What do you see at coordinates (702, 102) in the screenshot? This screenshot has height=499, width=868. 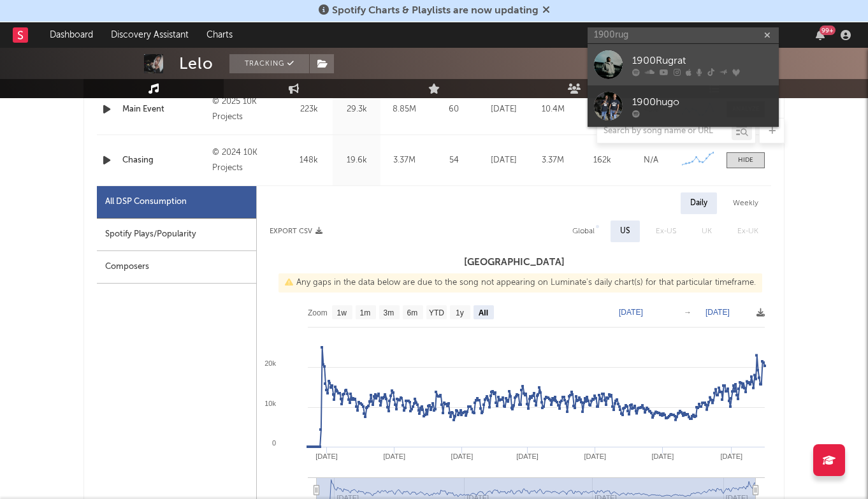 I see `div: 1900hugo` at bounding box center [702, 102].